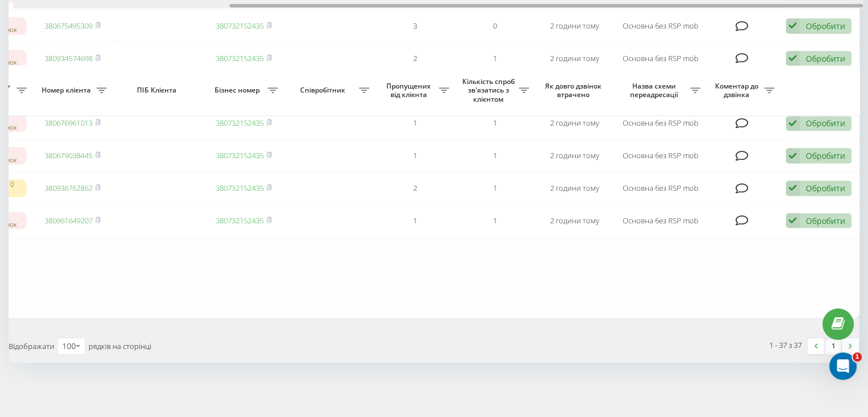 This screenshot has height=417, width=868. Describe the element at coordinates (32, 346) in the screenshot. I see `span: Відображати` at that location.